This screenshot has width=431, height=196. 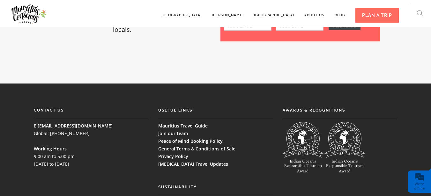 I want to click on textarea: Type your message and click 'Submit', so click(x=62, y=122).